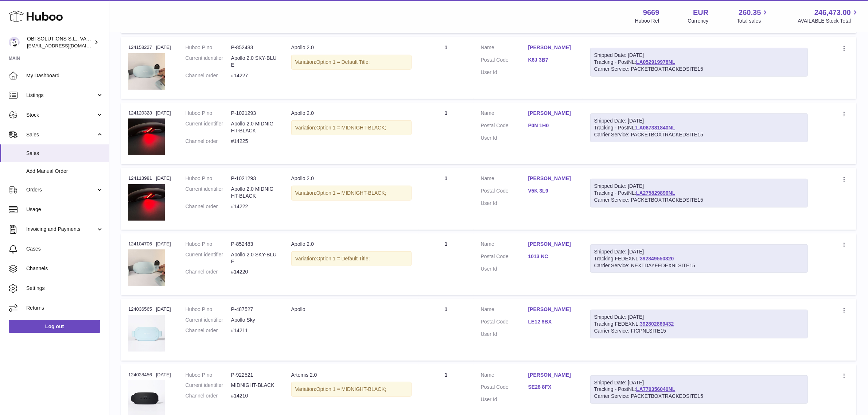 This screenshot has height=415, width=868. What do you see at coordinates (552, 387) in the screenshot?
I see `a: SE28 8FX` at bounding box center [552, 387].